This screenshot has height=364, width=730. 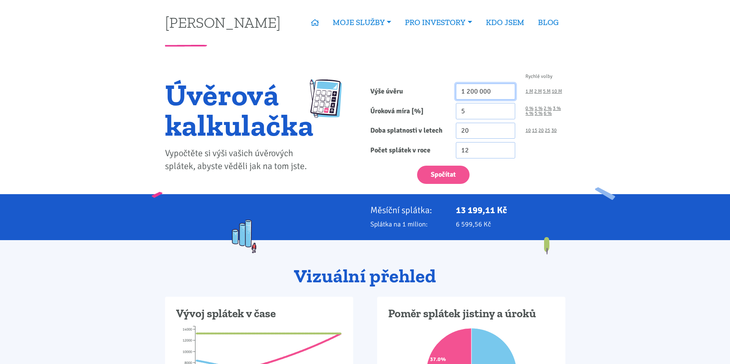 I want to click on label: Výše úvěru, so click(x=408, y=92).